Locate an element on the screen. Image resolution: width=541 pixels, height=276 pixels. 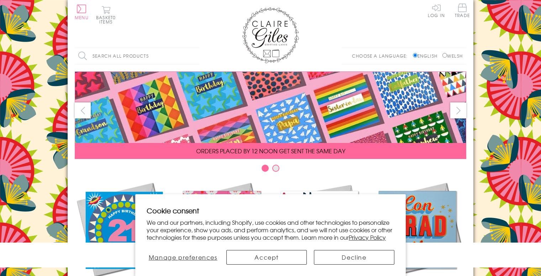
span: Menu is located at coordinates (81, 17).